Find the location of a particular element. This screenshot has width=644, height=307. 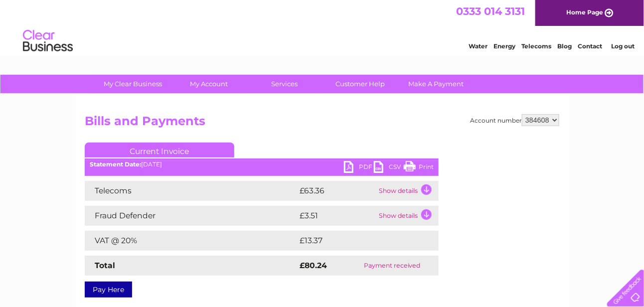

h2: Bills and Payments is located at coordinates (322, 124).